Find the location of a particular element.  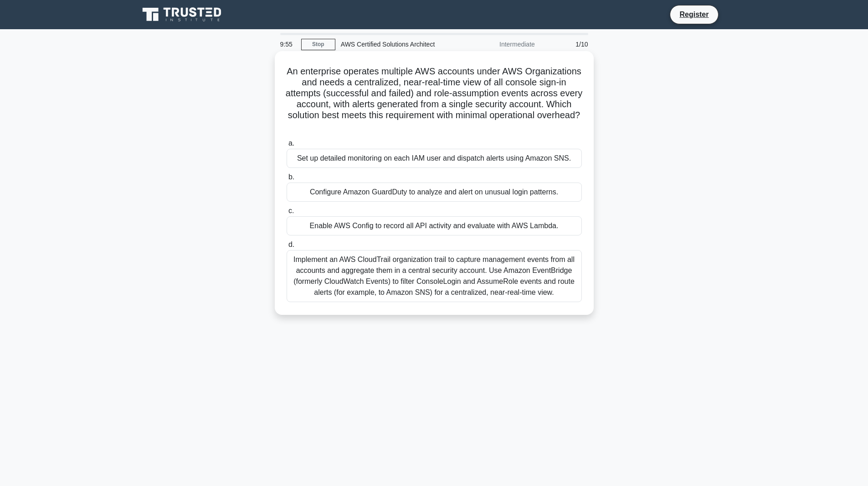

span: c. is located at coordinates (292, 211).